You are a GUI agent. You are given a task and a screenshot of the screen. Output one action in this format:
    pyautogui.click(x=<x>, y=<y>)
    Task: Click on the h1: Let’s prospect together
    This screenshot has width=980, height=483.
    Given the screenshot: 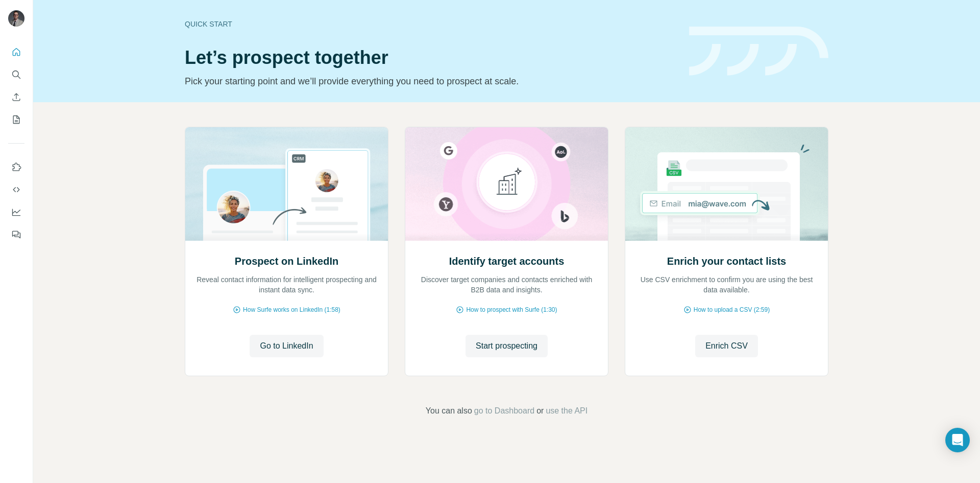 What is the action you would take?
    pyautogui.click(x=431, y=58)
    